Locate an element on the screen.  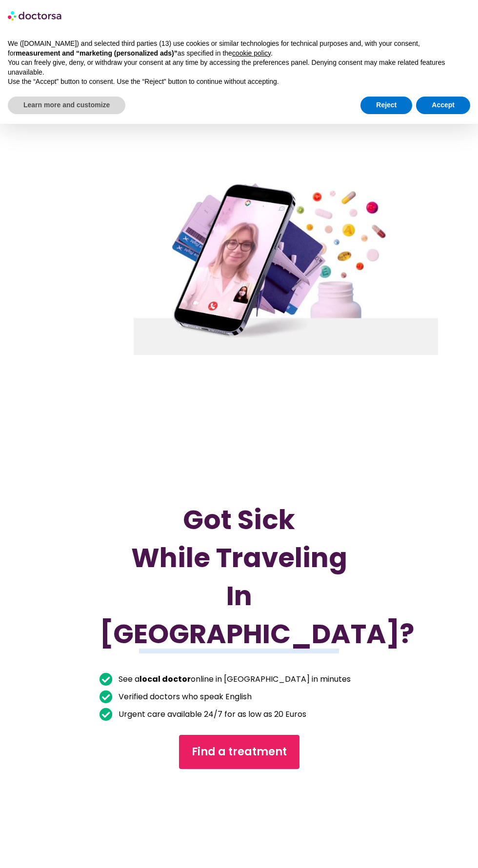
strong: measurement and “marketing (personalized ads)” is located at coordinates (96, 53).